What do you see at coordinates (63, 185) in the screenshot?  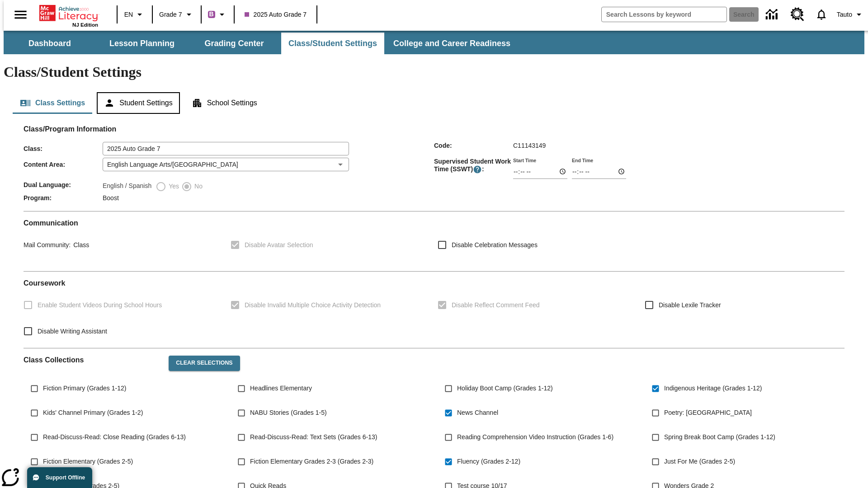 I see `span: Dual Language :` at bounding box center [63, 185].